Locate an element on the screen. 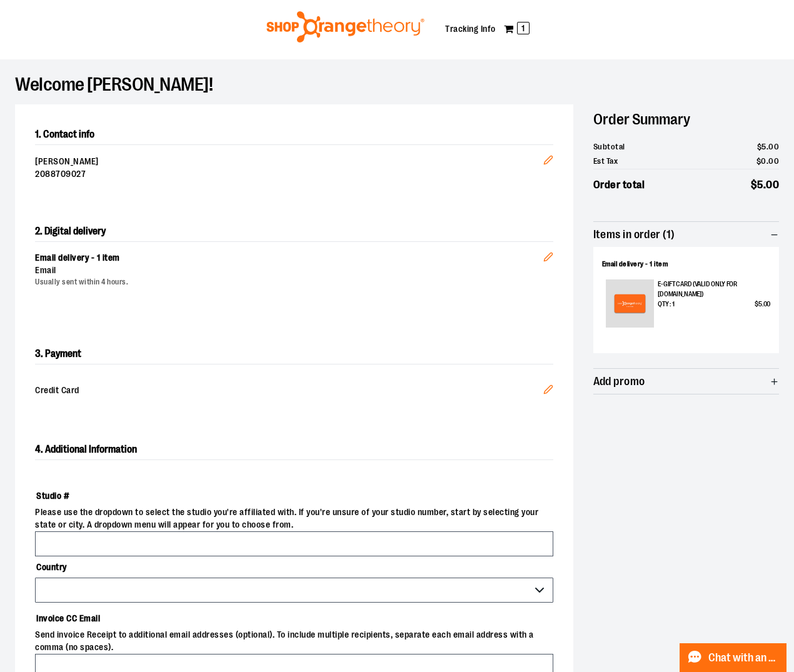 This screenshot has width=794, height=672. span: 2088709027 is located at coordinates (289, 173).